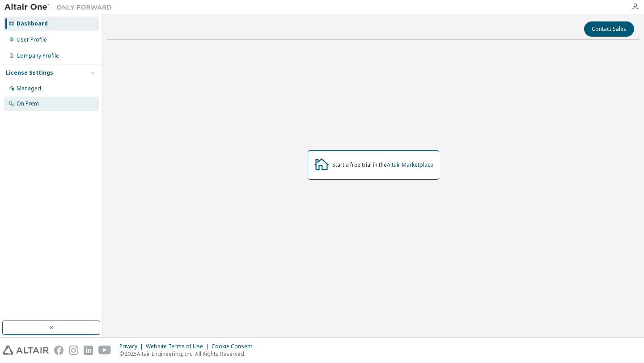 Image resolution: width=644 pixels, height=363 pixels. Describe the element at coordinates (60, 7) in the screenshot. I see `img: Altair One` at that location.